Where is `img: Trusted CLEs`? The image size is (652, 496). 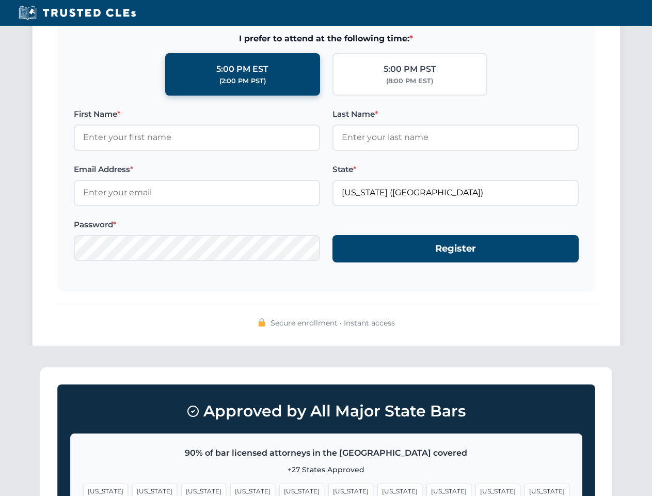
img: Trusted CLEs is located at coordinates (77, 13).